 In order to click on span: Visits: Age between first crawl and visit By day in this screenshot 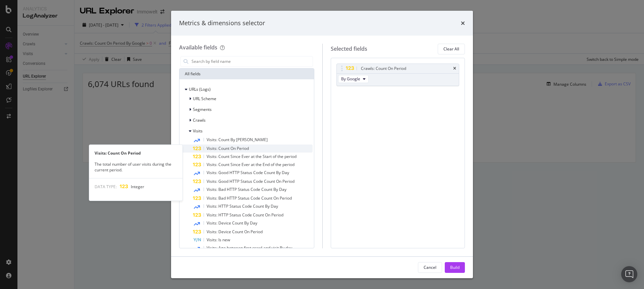, I will do `click(249, 248)`.